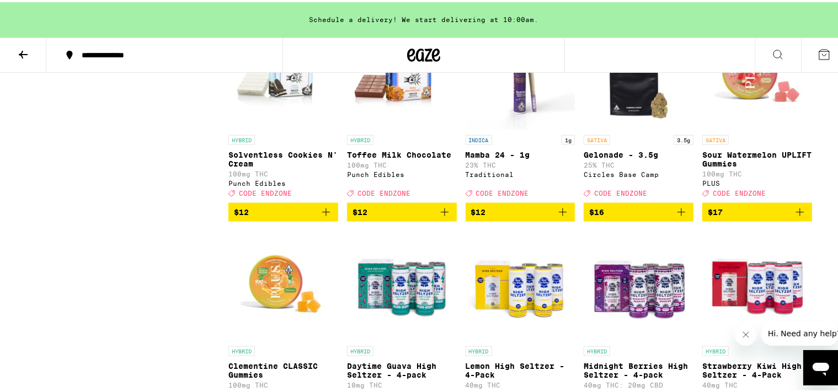 The height and width of the screenshot is (392, 838). I want to click on img: Punch Edibles - Toffee Milk Chocolate, so click(402, 72).